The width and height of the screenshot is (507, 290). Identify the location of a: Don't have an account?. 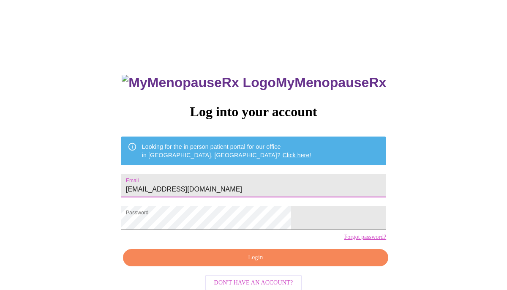
(253, 282).